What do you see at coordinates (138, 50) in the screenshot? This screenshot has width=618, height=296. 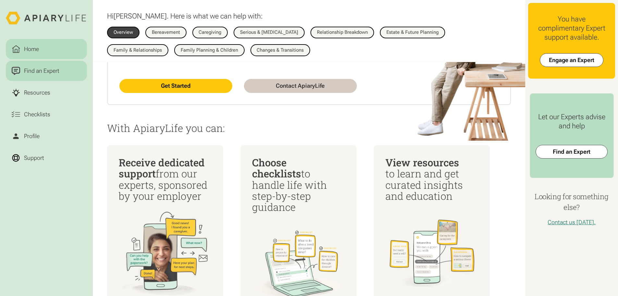 I see `div: Family & Relationships` at bounding box center [138, 50].